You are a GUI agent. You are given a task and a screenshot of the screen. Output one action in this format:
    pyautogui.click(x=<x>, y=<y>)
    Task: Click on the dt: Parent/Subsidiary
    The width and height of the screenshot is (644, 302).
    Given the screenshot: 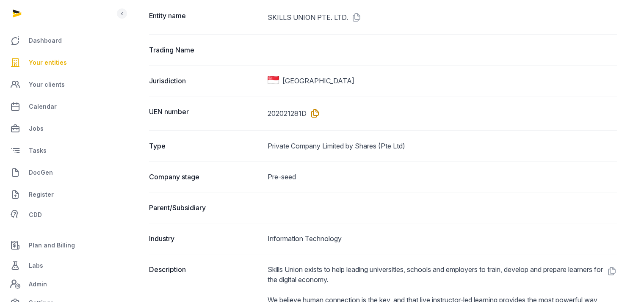 What is the action you would take?
    pyautogui.click(x=205, y=207)
    